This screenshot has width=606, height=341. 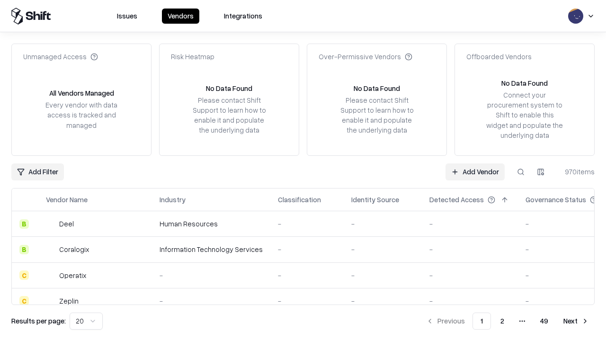 I want to click on button: Next, so click(x=577, y=321).